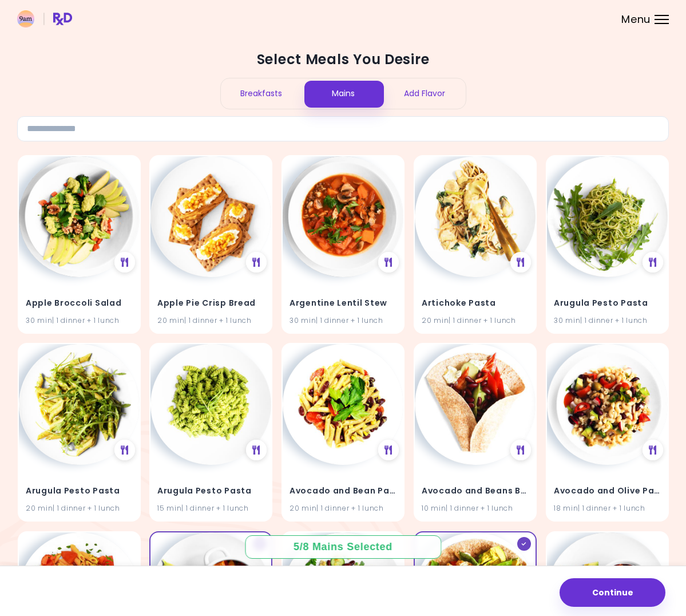 Image resolution: width=686 pixels, height=616 pixels. Describe the element at coordinates (343, 93) in the screenshot. I see `div: Mains` at that location.